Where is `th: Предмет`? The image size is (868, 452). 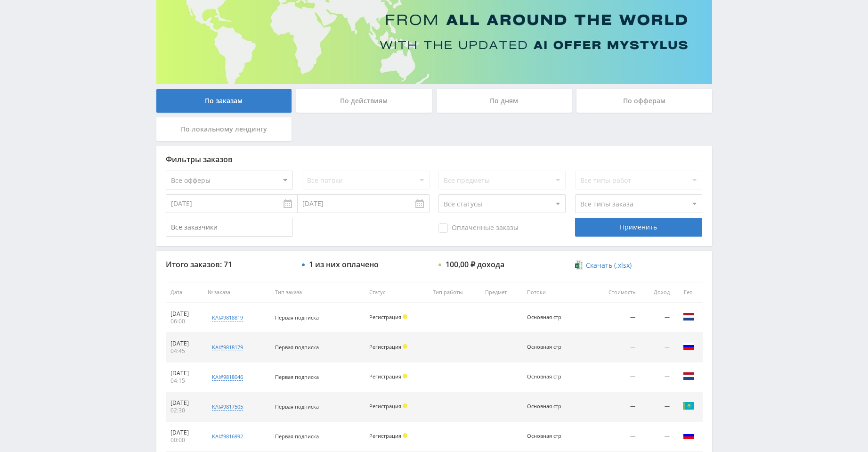
th: Предмет is located at coordinates (501, 292).